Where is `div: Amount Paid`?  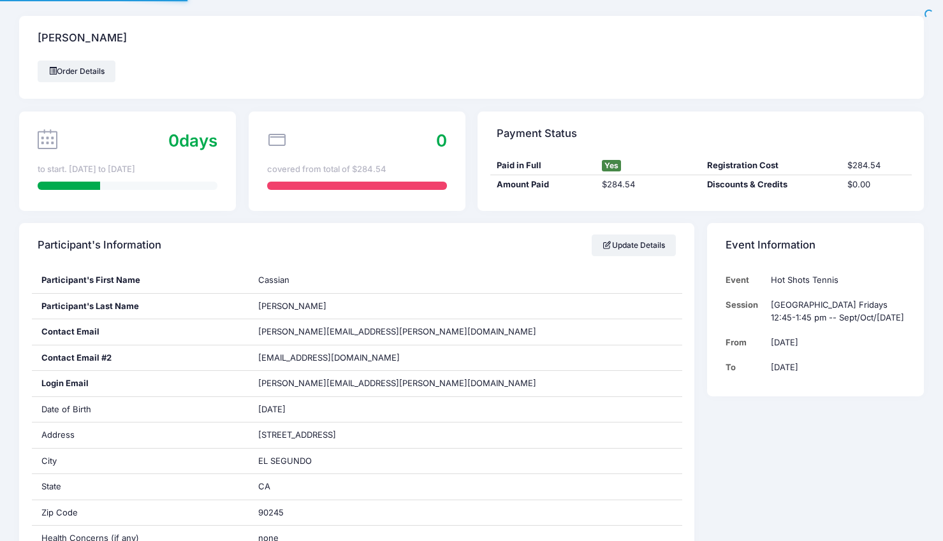 div: Amount Paid is located at coordinates (543, 185).